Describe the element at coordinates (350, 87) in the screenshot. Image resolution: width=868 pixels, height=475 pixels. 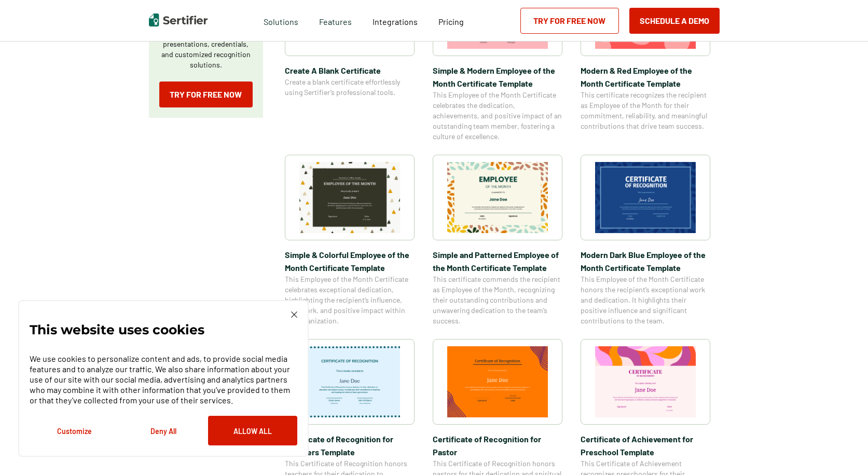
I see `span: Create a blank certificate effortlessly using Sertifier’s professional tools.` at that location.